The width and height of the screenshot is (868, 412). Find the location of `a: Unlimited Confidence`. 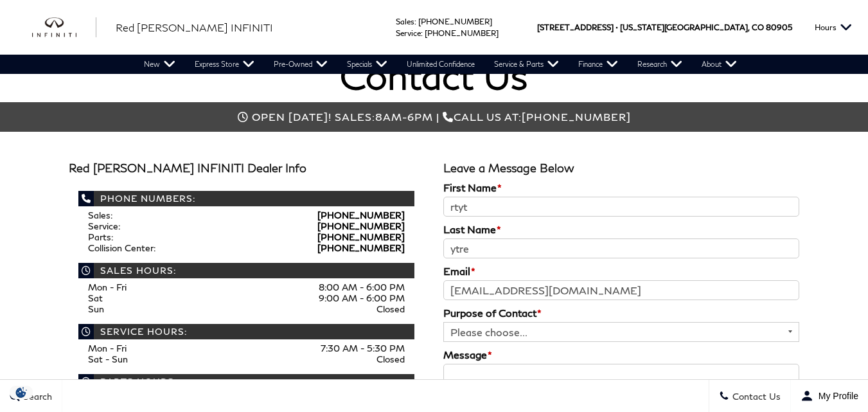

a: Unlimited Confidence is located at coordinates (440, 64).